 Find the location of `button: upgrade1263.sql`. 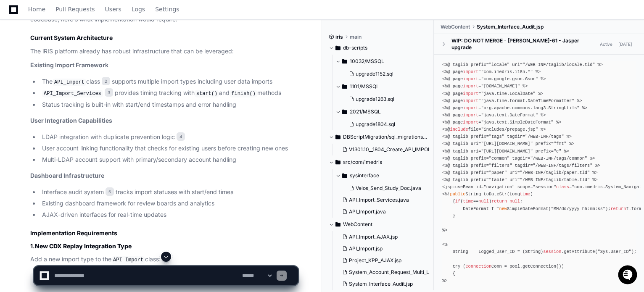

button: upgrade1263.sql is located at coordinates (383, 99).